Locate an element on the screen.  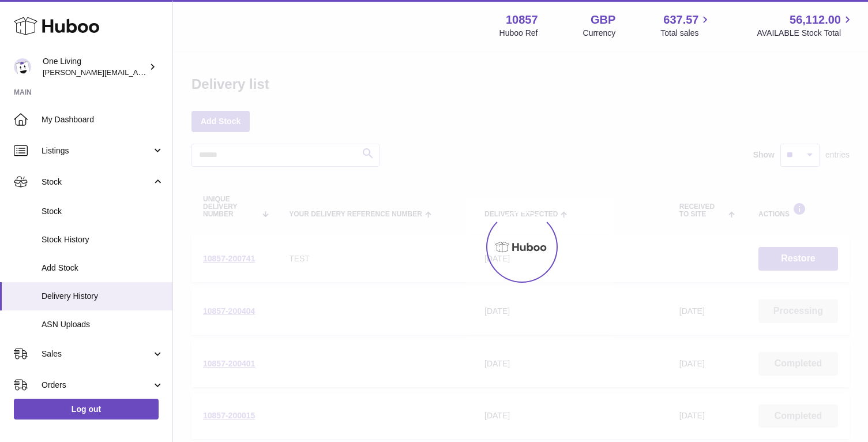
a: 56,112.00 AVAILABLE Stock Total is located at coordinates (805, 25).